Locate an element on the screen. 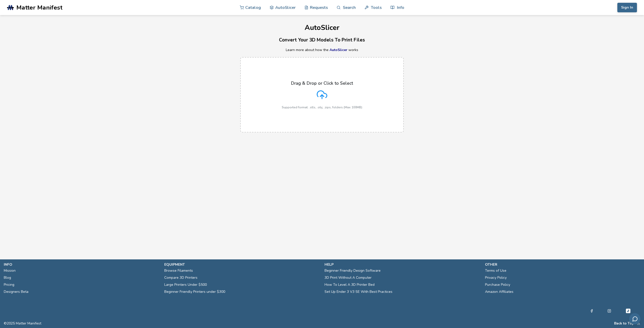 The image size is (644, 328). a: RSS Feed is located at coordinates (639, 323).